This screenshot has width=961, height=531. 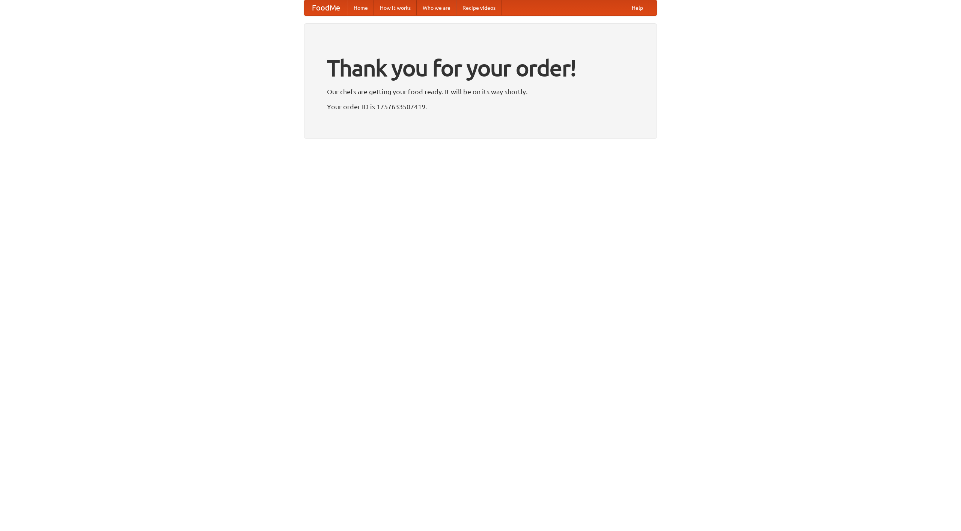 I want to click on h1: Thank you for your order!, so click(x=480, y=68).